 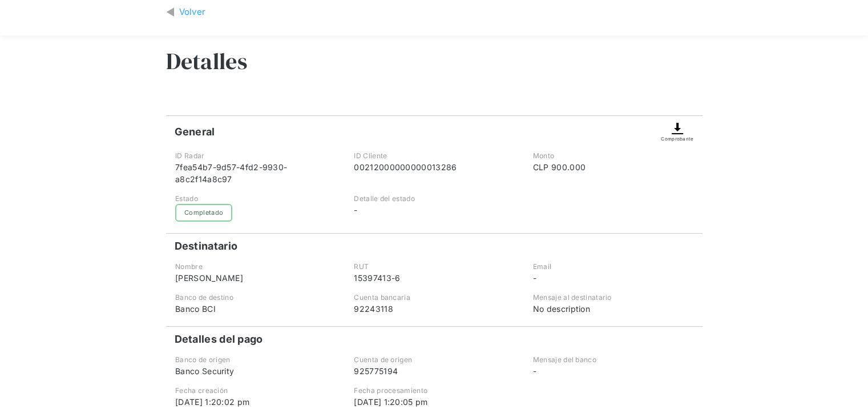 I want to click on div: Completado, so click(x=204, y=212).